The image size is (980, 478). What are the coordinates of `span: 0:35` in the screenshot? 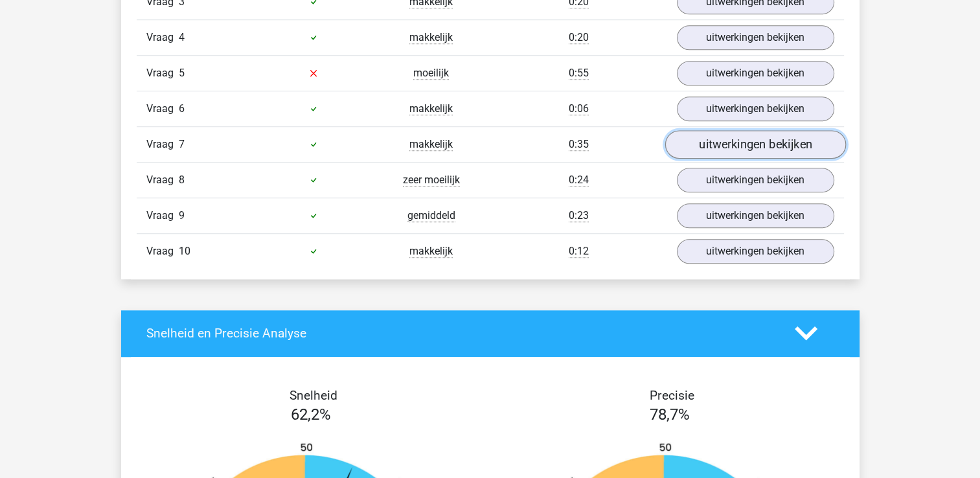 It's located at (578, 144).